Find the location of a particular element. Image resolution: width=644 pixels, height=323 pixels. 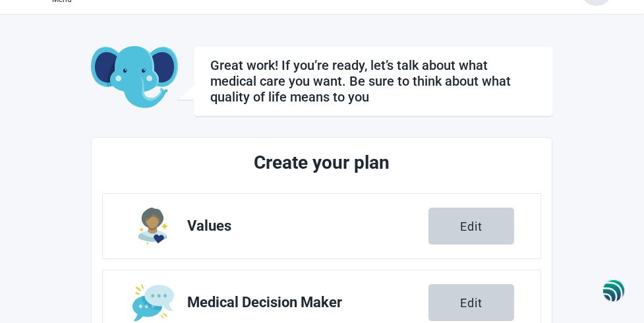

h2: Create your plan is located at coordinates (322, 163).